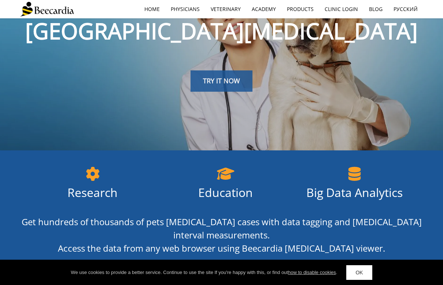  I want to click on a: Physicians, so click(185, 9).